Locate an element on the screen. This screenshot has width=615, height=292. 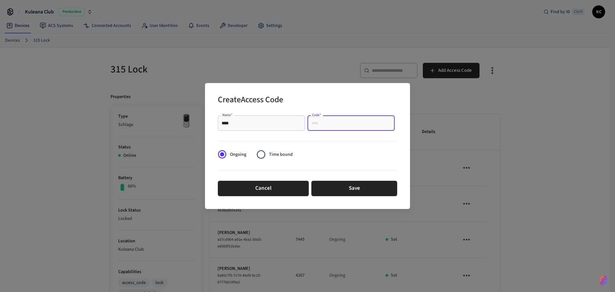
img: SeamLogoGradient.69752ec5.svg is located at coordinates (603, 280).